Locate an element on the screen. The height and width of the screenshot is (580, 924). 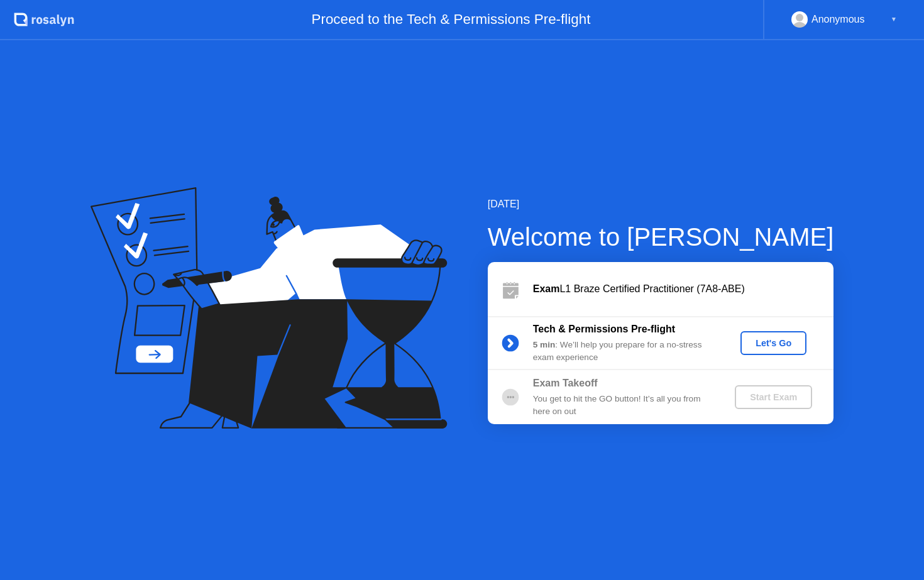
button: Let's Go is located at coordinates (773, 343).